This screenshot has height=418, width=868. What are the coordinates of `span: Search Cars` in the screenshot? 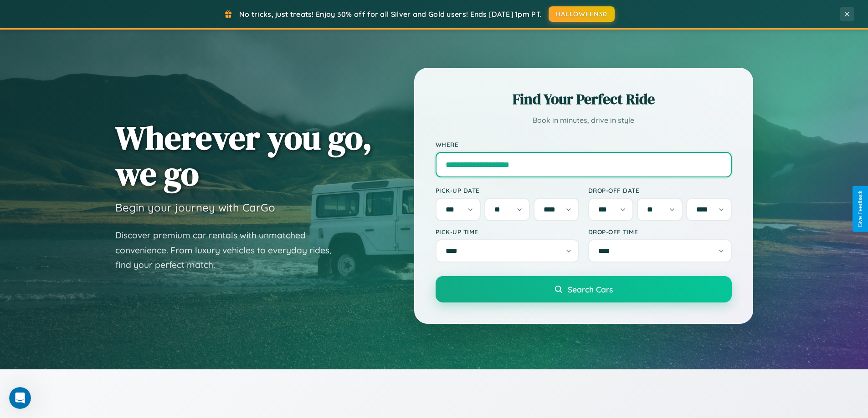 It's located at (590, 290).